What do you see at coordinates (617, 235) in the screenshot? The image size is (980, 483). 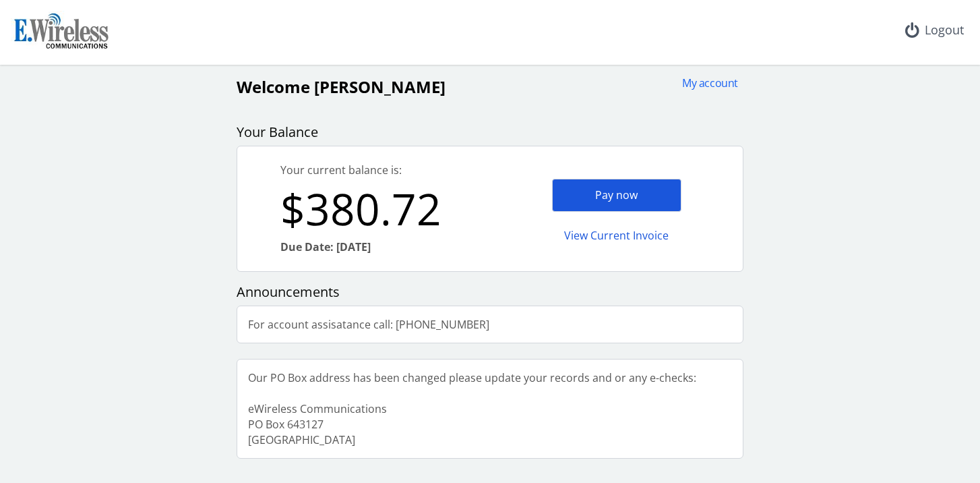 I see `div: View Current Invoice` at bounding box center [617, 235].